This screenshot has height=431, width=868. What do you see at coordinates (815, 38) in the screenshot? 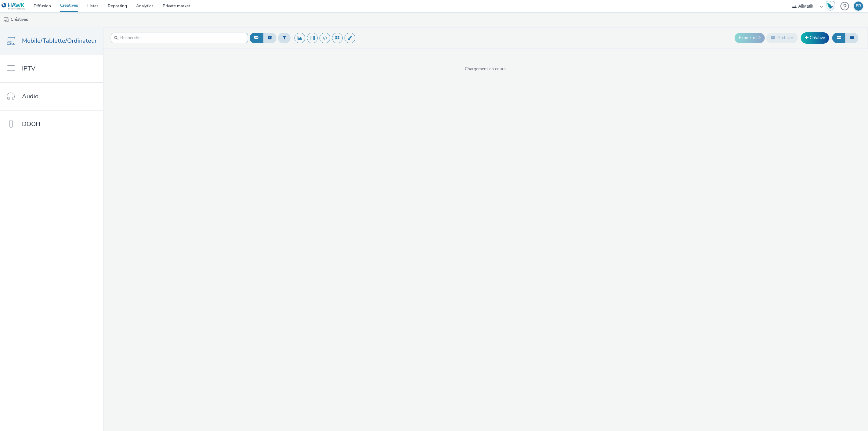
I see `a: Créative` at bounding box center [815, 38].